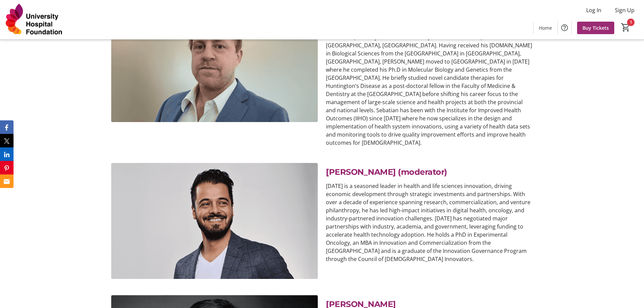 This screenshot has height=308, width=644. What do you see at coordinates (594, 10) in the screenshot?
I see `button: Log In` at bounding box center [594, 10].